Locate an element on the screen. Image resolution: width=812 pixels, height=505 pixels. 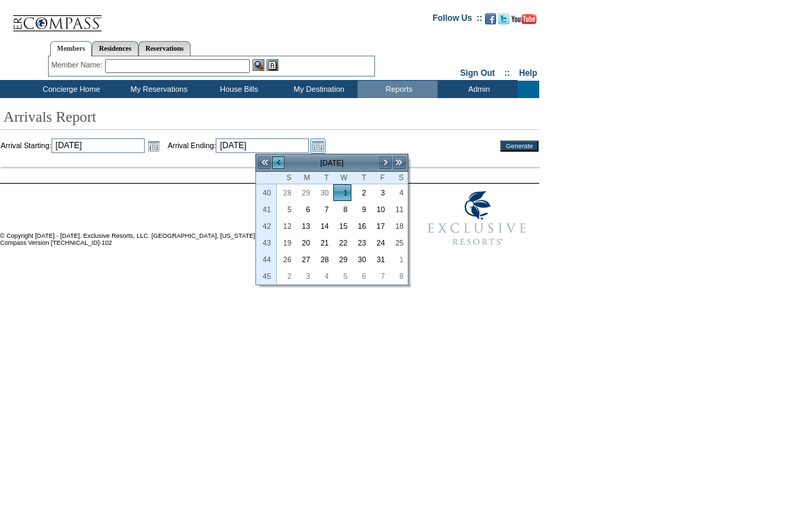
th: 42 is located at coordinates (266, 226).